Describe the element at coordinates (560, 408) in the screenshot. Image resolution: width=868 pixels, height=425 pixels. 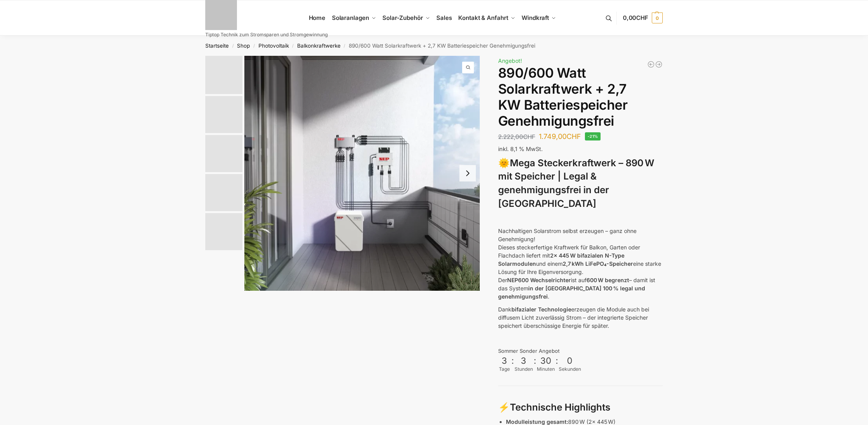
I see `strong: Technische Highlights` at that location.